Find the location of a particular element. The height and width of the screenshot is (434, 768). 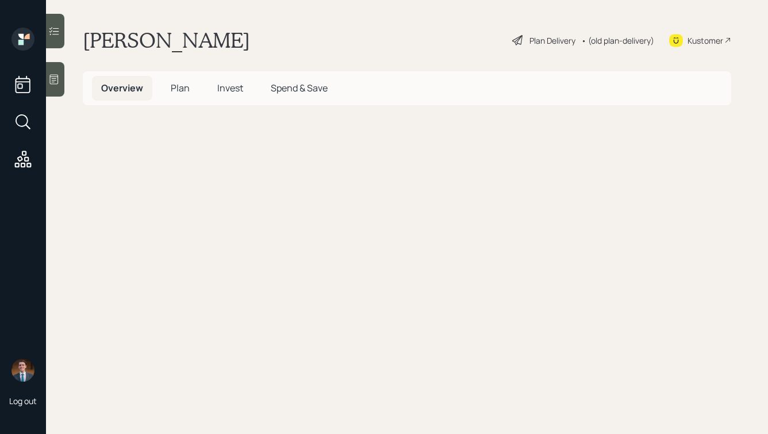

div: Kustomer is located at coordinates (705, 40).